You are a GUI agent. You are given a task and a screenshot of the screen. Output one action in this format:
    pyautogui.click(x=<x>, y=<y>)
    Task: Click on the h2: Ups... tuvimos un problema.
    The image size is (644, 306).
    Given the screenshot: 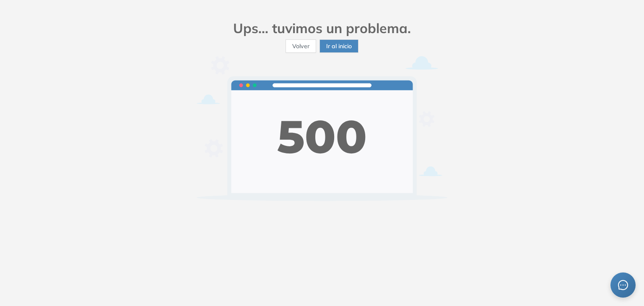 What is the action you would take?
    pyautogui.click(x=322, y=28)
    